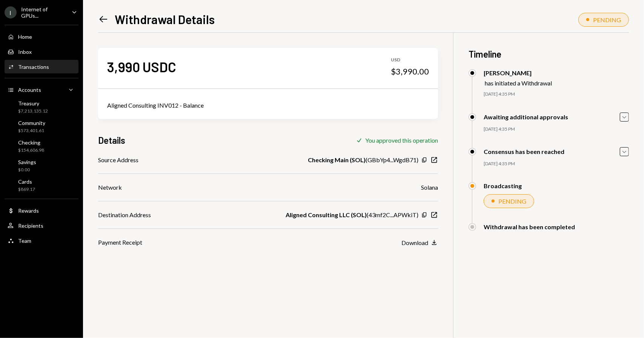 Image resolution: width=644 pixels, height=338 pixels. What do you see at coordinates (42, 211) in the screenshot?
I see `a: Rewards` at bounding box center [42, 211].